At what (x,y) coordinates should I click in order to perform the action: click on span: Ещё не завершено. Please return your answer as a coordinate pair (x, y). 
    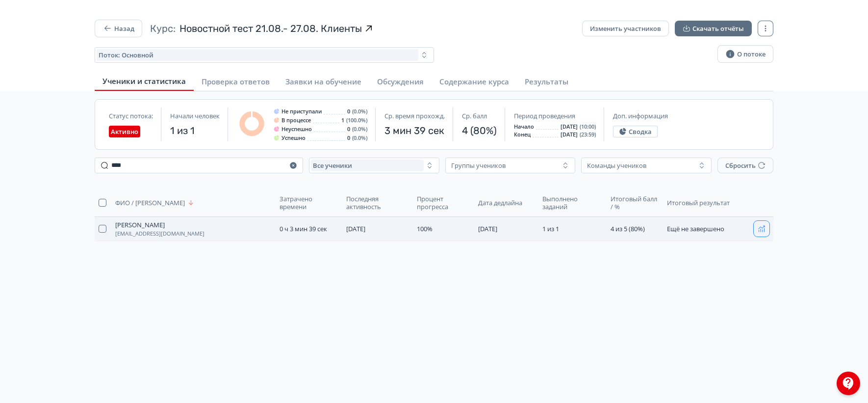
    Looking at the image, I should click on (695, 229).